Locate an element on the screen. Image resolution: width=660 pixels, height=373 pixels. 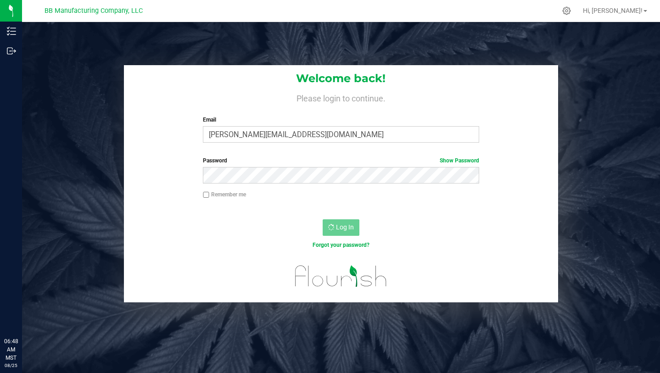
input: Remember me is located at coordinates (206, 195).